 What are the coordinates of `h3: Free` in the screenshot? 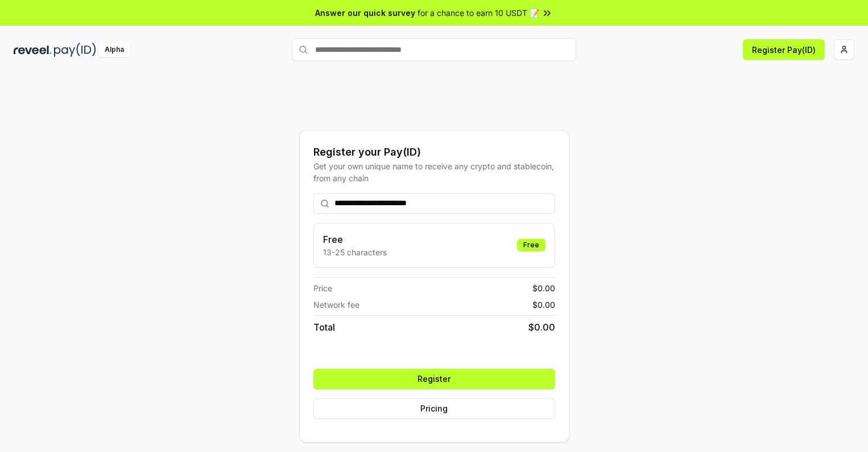 It's located at (355, 239).